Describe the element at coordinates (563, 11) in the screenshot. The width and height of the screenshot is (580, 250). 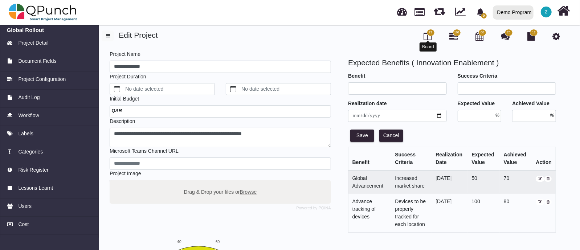
I see `i: Home` at that location.